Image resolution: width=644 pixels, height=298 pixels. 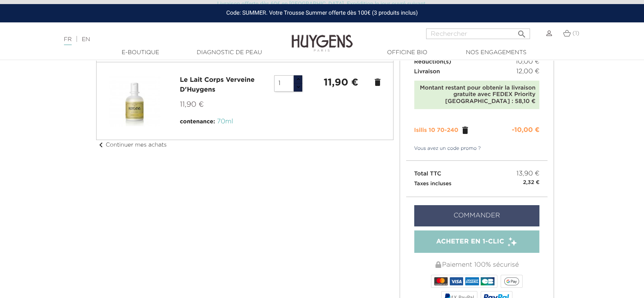 What do you see at coordinates (217, 85) in the screenshot?
I see `a: Le Lait Corps Verveine D'Huygens` at bounding box center [217, 85].